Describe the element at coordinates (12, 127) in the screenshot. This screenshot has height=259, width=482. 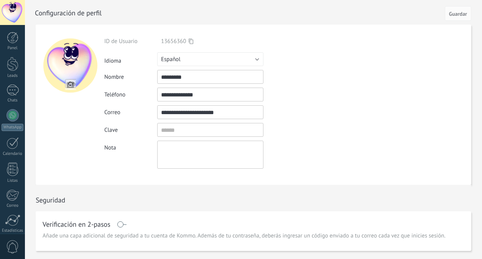
I see `div: WhatsApp` at that location.